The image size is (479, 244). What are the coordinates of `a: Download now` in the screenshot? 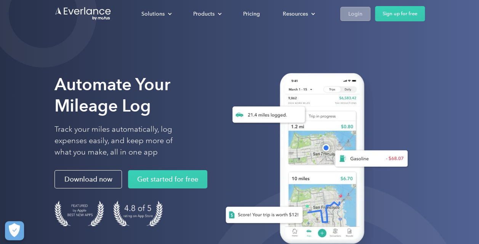 It's located at (88, 180).